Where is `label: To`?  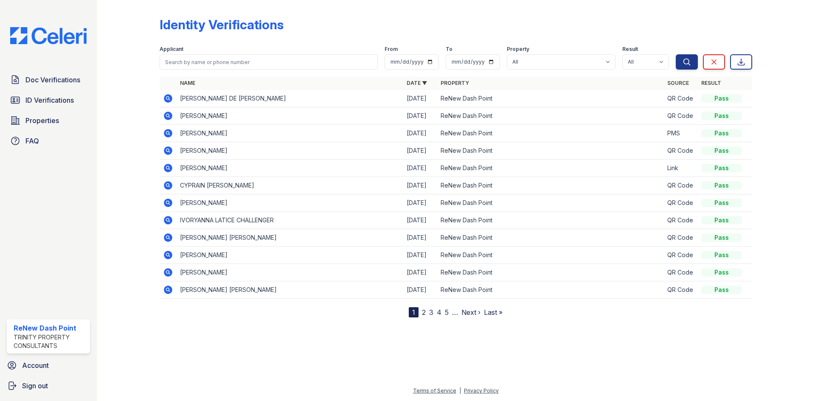
label: To is located at coordinates (449, 49).